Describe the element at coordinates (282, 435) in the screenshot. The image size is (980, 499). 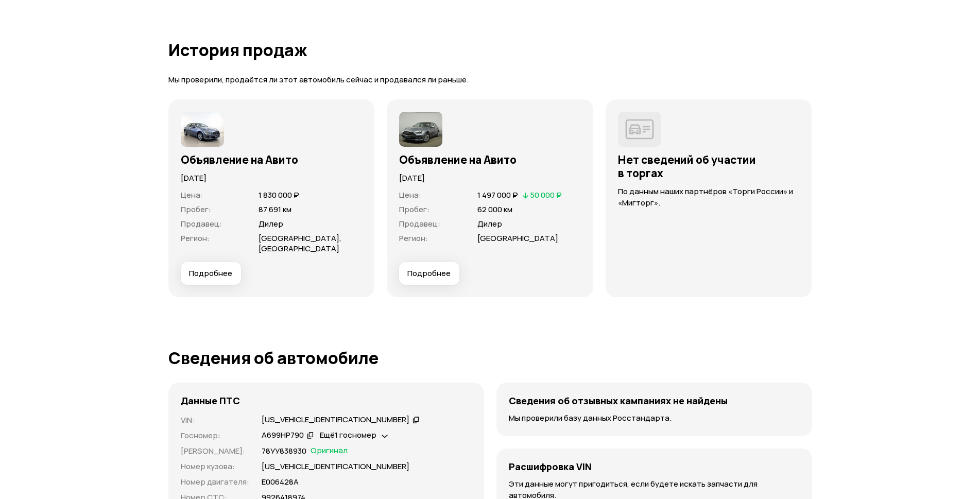
I see `div: А699НР790` at that location.